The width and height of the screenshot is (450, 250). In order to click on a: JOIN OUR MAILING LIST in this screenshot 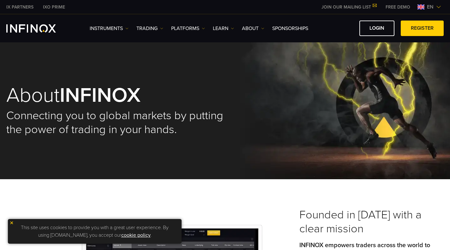, I will do `click(349, 7)`.